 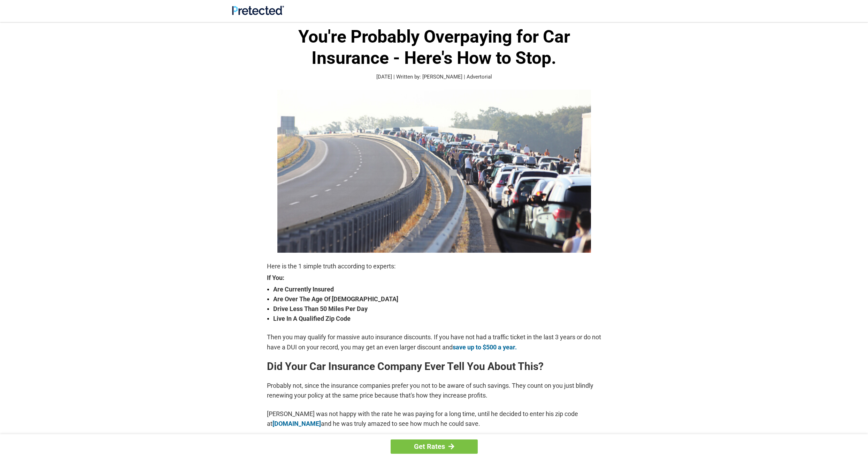 What do you see at coordinates (434, 366) in the screenshot?
I see `h2: Did Your Car Insurance Company Ever Tell You About This?` at bounding box center [434, 366].